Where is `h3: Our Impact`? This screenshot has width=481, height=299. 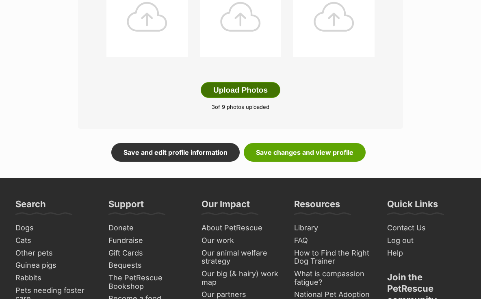
h3: Our Impact is located at coordinates (225, 206).